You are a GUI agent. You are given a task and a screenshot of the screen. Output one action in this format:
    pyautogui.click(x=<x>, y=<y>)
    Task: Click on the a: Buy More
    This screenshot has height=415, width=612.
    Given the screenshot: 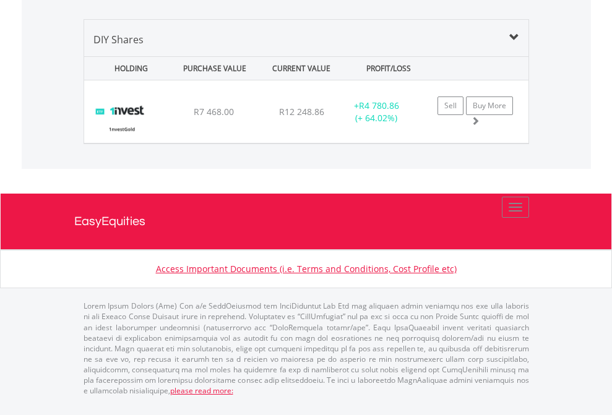 What is the action you would take?
    pyautogui.click(x=489, y=106)
    